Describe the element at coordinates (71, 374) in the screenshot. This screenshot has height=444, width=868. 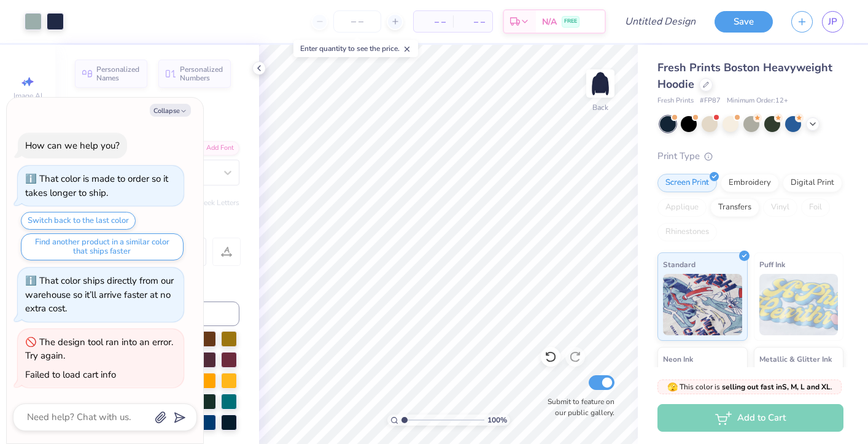
I see `div: Failed to load cart info` at that location.